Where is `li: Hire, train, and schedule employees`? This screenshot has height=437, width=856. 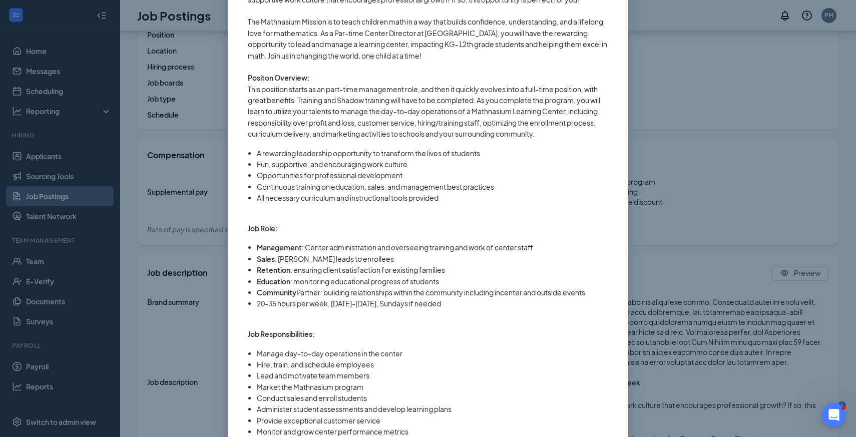
li: Hire, train, and schedule employees is located at coordinates (433, 365).